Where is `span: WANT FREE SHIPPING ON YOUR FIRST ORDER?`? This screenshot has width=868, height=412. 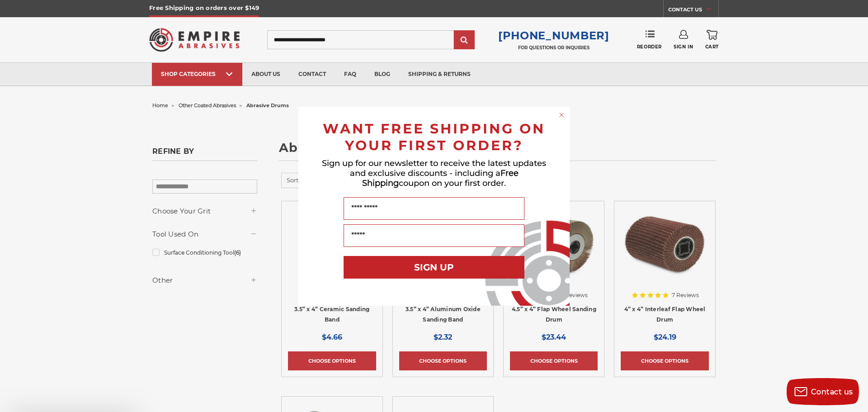
span: WANT FREE SHIPPING ON YOUR FIRST ORDER? is located at coordinates (434, 137).